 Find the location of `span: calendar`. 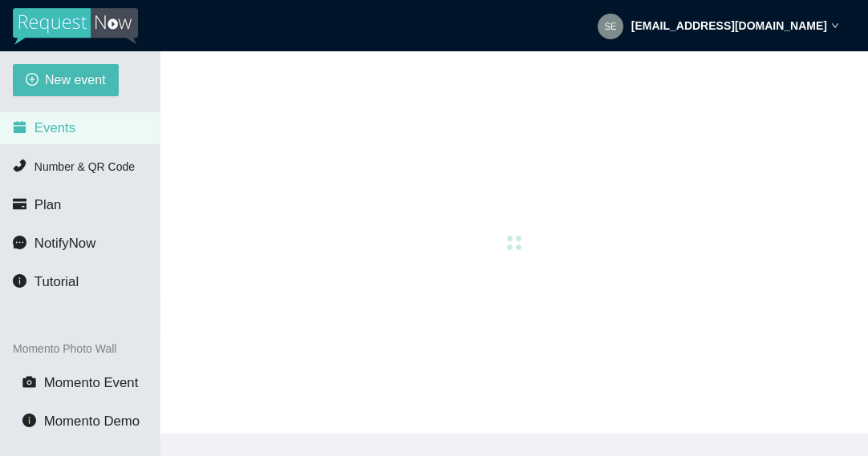

span: calendar is located at coordinates (19, 126).